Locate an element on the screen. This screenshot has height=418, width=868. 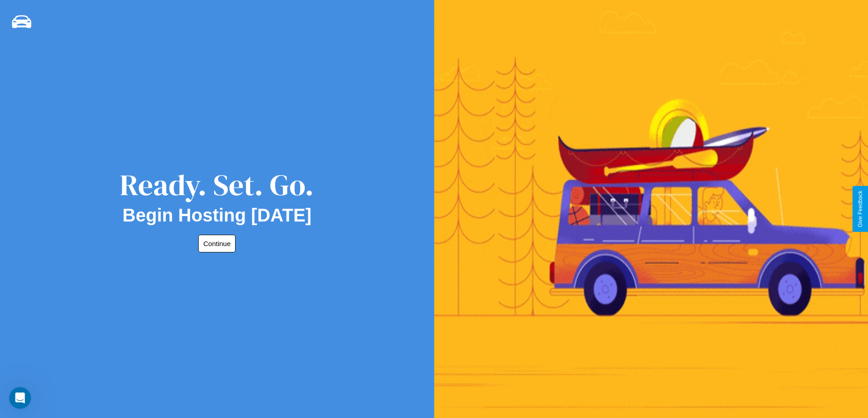
div: Ready. Set. Go. is located at coordinates (217, 185).